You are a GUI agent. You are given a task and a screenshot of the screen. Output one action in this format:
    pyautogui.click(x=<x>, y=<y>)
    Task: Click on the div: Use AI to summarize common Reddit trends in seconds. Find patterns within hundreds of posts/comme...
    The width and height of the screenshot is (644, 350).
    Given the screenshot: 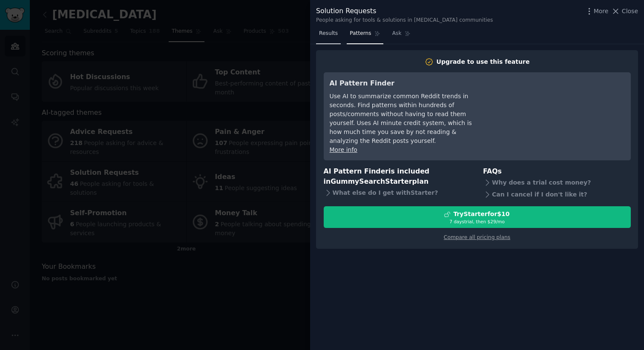 What is the action you would take?
    pyautogui.click(x=407, y=118)
    